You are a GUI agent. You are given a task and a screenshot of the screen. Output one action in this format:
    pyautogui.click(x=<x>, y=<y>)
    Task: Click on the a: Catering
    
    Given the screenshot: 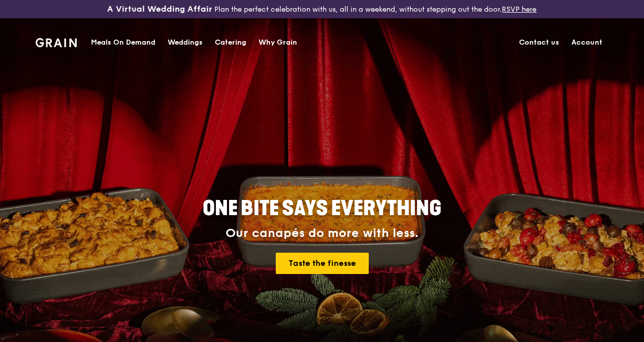 What is the action you would take?
    pyautogui.click(x=231, y=43)
    